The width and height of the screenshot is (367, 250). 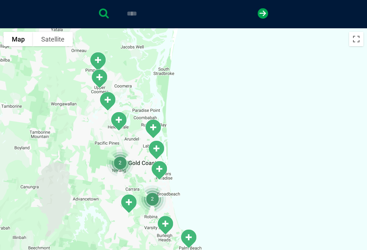 What do you see at coordinates (153, 129) in the screenshot?
I see `div: Biggera Waters` at bounding box center [153, 129].